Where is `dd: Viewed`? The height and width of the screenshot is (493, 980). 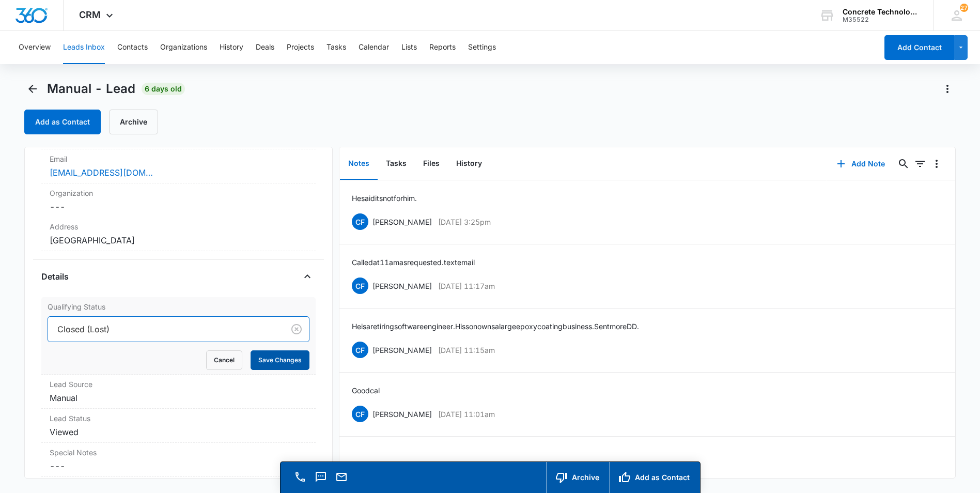
dd: Viewed is located at coordinates (178, 432).